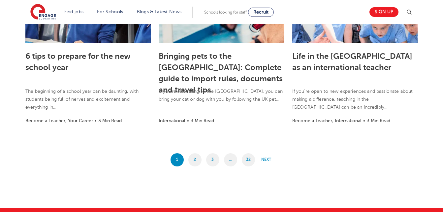  I want to click on li: Become a Teacher, Your Career, so click(59, 120).